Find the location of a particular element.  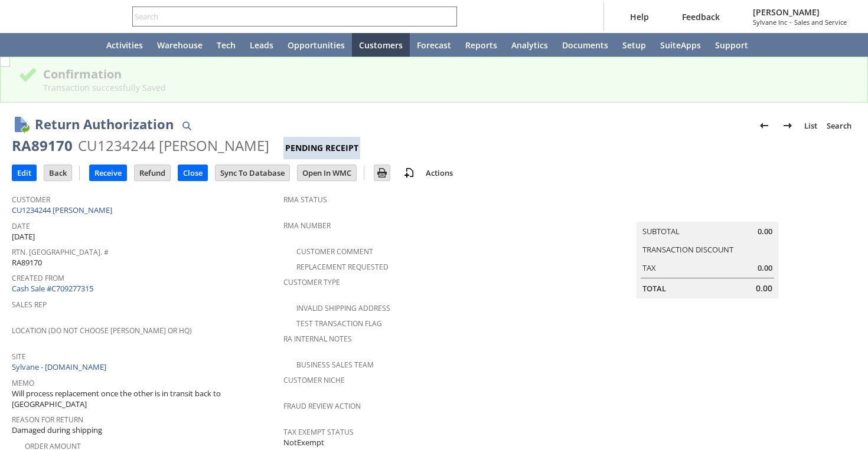

a: Test Transaction Flag is located at coordinates (339, 324).